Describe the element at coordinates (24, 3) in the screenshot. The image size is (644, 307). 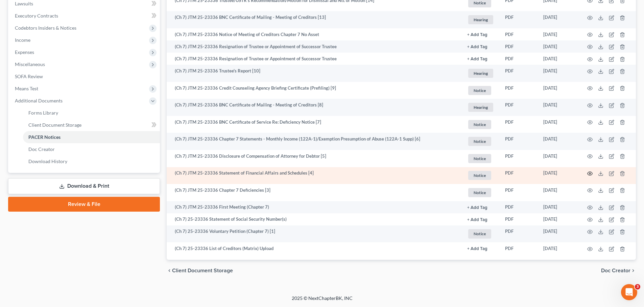
I see `span: Lawsuits` at that location.